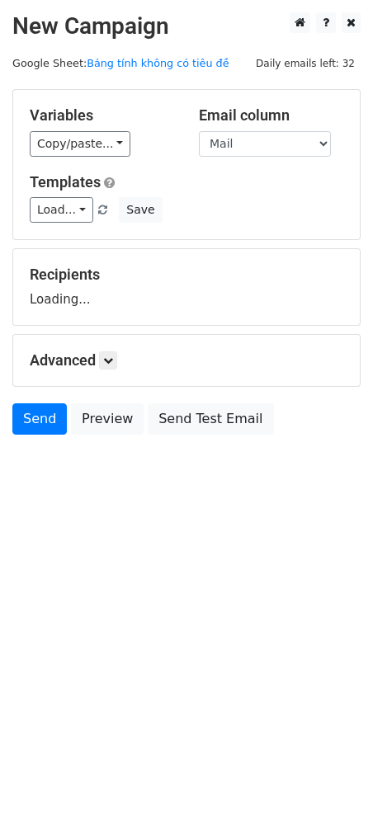 Image resolution: width=373 pixels, height=819 pixels. I want to click on a: Bảng tính không có tiêu đề, so click(158, 63).